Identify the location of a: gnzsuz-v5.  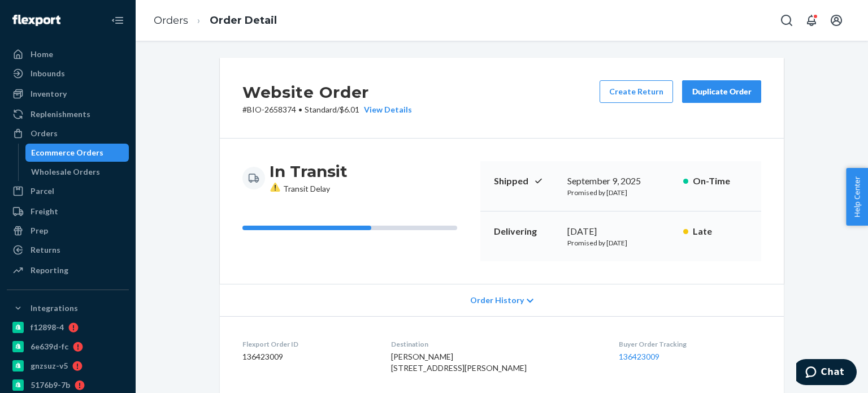
(68, 366).